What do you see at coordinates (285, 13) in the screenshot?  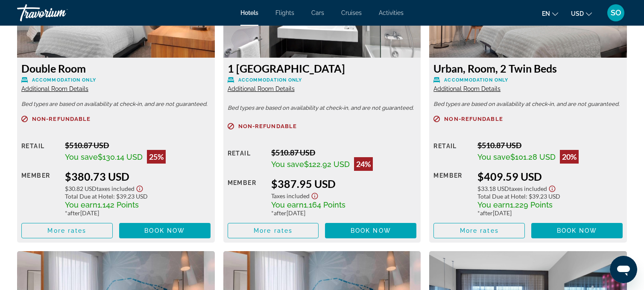 I see `a: Flights` at bounding box center [285, 13].